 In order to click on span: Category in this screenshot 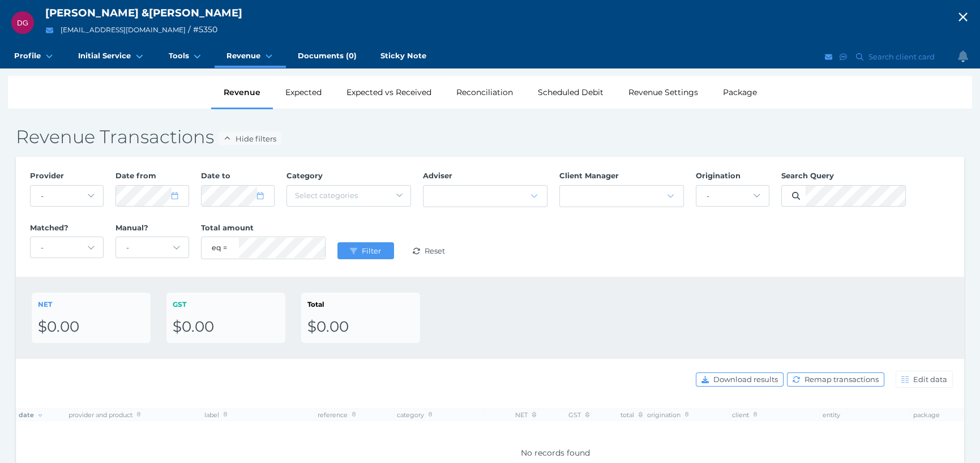, I will do `click(304, 175)`.